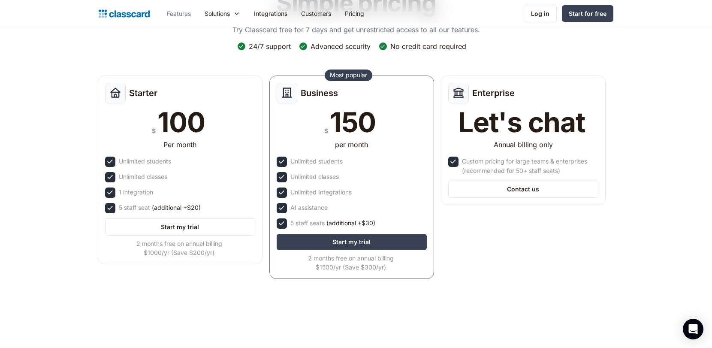 Image resolution: width=712 pixels, height=348 pixels. Describe the element at coordinates (587, 13) in the screenshot. I see `a: Start for free` at that location.